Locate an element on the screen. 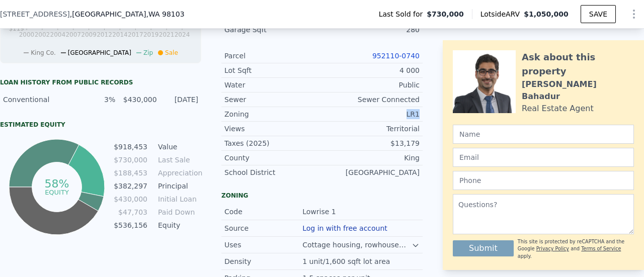 The height and width of the screenshot is (277, 644). div: Public is located at coordinates (371, 85).